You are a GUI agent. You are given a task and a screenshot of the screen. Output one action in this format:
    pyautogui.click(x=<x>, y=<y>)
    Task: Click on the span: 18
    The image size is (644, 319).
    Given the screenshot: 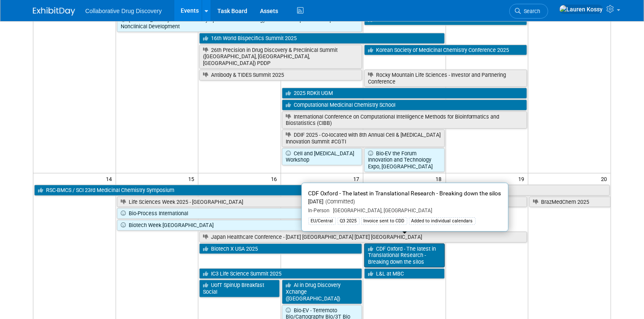 What is the action you would take?
    pyautogui.click(x=440, y=179)
    